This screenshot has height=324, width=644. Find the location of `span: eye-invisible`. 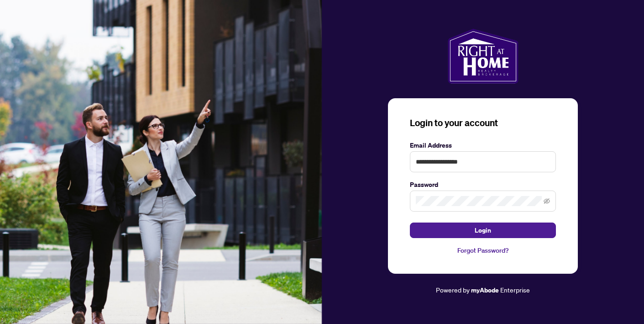

span: eye-invisible is located at coordinates (547, 201).